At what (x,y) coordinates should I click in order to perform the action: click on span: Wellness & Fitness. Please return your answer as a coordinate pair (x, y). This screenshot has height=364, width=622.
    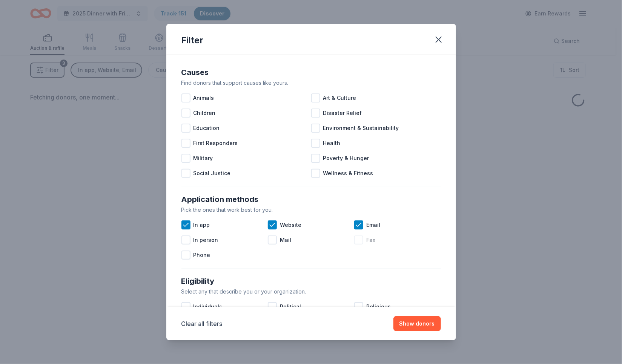
    Looking at the image, I should click on (348, 173).